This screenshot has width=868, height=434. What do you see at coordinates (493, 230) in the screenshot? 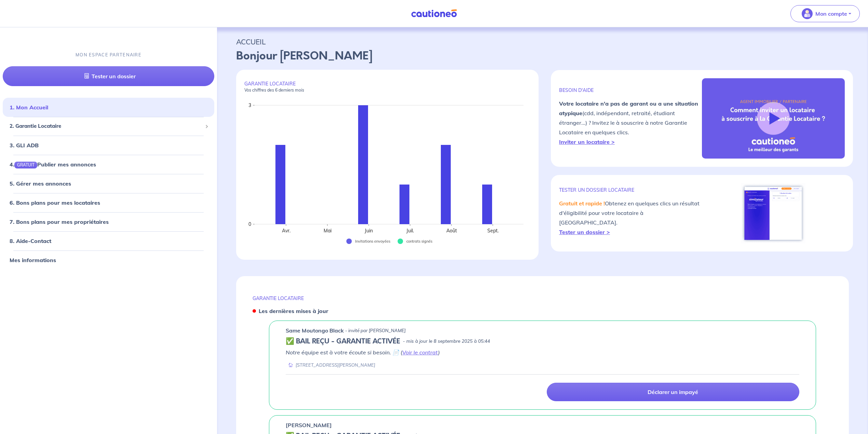
I see `text: Sept.` at bounding box center [493, 230].